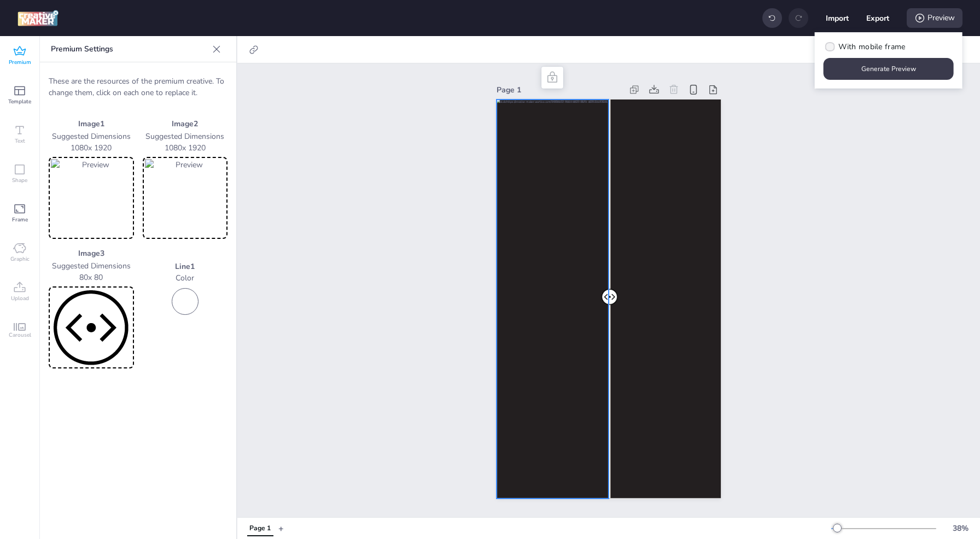 The height and width of the screenshot is (539, 980). What do you see at coordinates (91, 277) in the screenshot?
I see `p: 80 x 80` at bounding box center [91, 277].